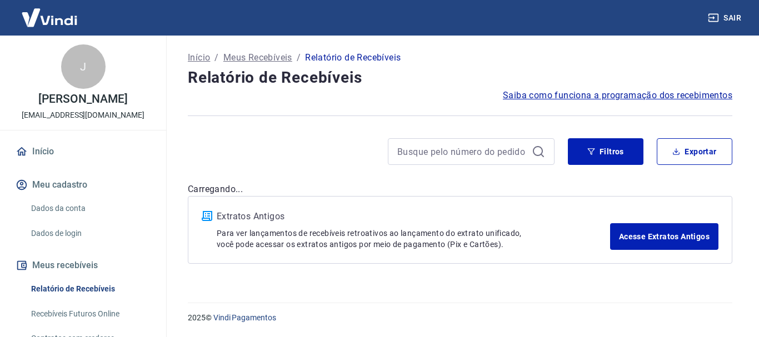  I want to click on a: Dados de login, so click(89, 233).